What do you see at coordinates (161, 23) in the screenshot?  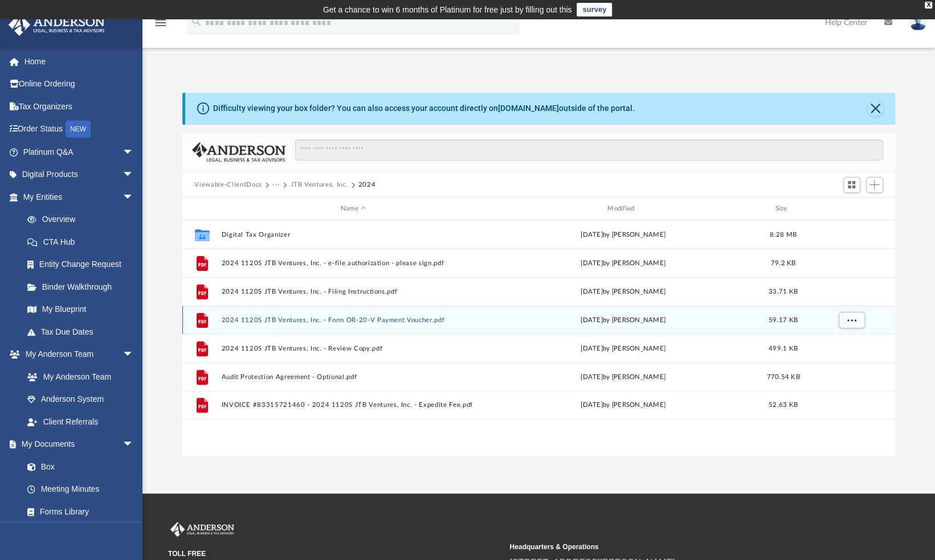 I see `i: menu` at bounding box center [161, 23].